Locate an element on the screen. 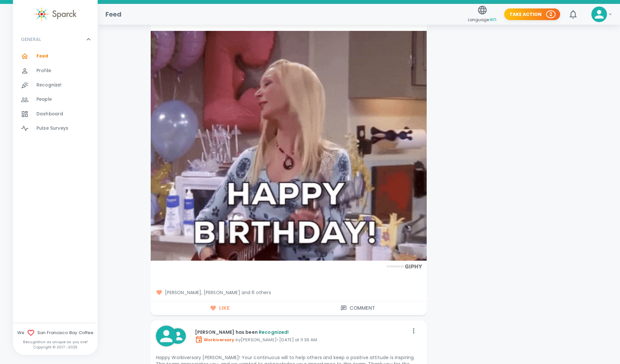  img: Powered by GIPHY is located at coordinates (404, 266).